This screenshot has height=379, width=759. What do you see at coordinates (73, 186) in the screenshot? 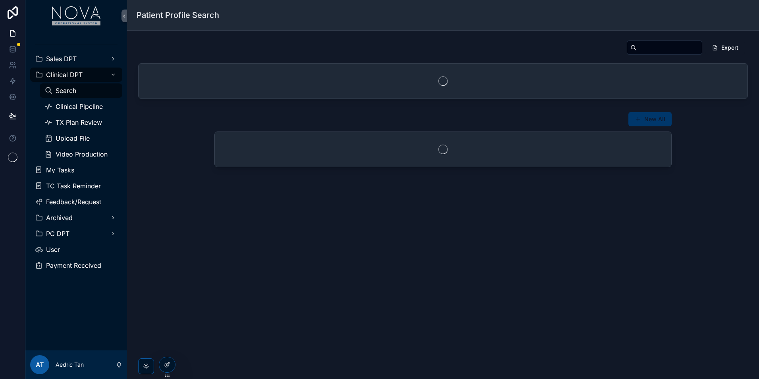
I see `span: TC Task Reminder` at bounding box center [73, 186].